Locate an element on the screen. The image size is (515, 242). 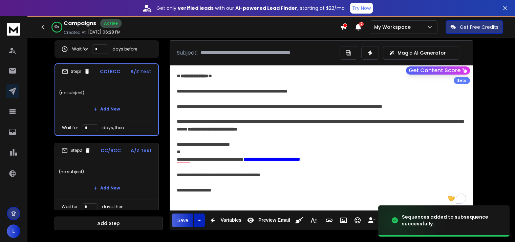
p: Get only with our starting at $22/mo is located at coordinates (250, 8).